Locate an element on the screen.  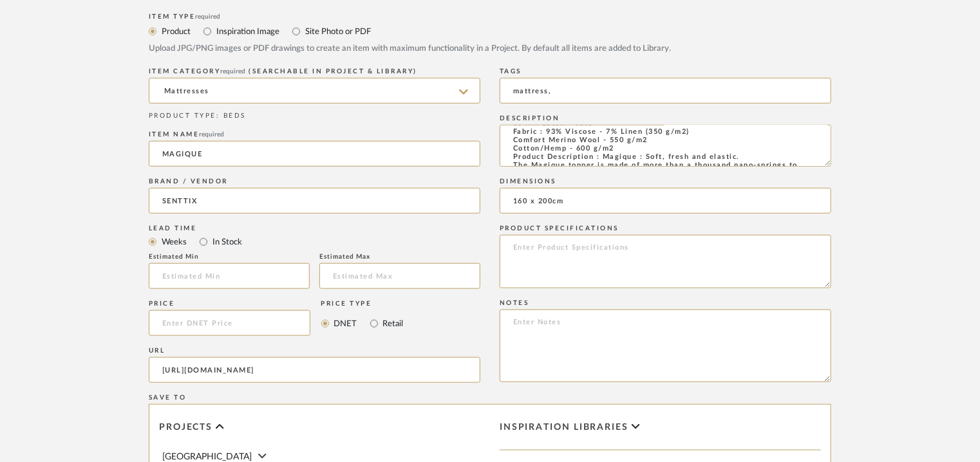
label: In Stock is located at coordinates (227, 242).